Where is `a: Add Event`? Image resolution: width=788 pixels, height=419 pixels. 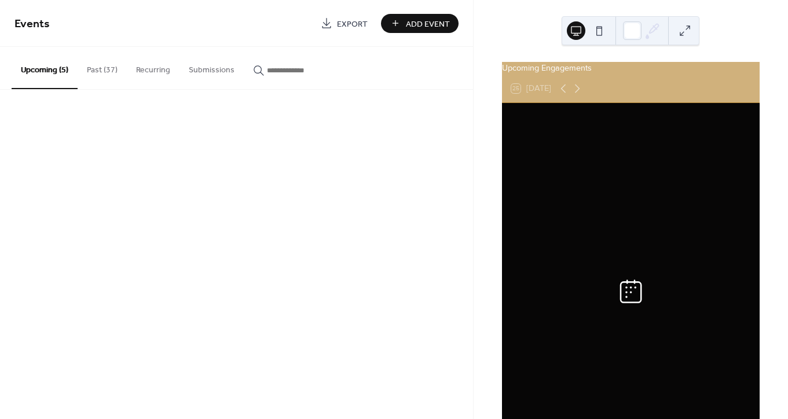
a: Add Event is located at coordinates (420, 23).